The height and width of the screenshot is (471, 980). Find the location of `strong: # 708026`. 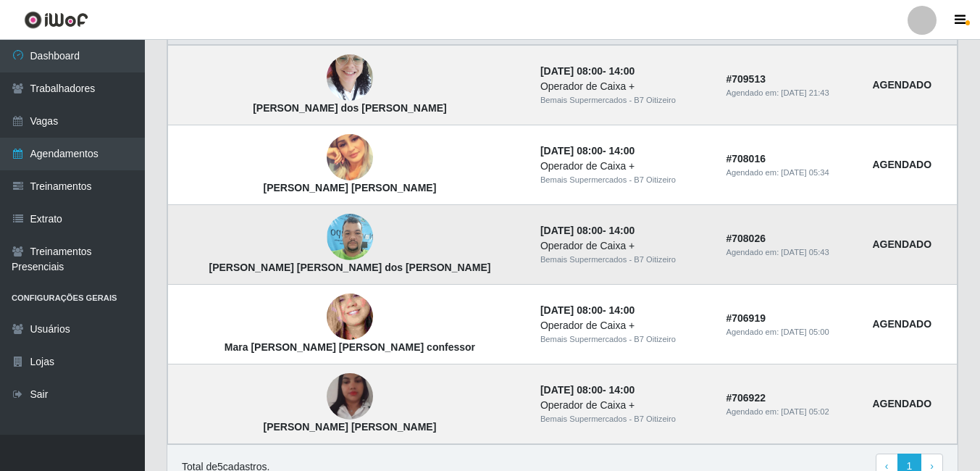

strong: # 708026 is located at coordinates (746, 238).